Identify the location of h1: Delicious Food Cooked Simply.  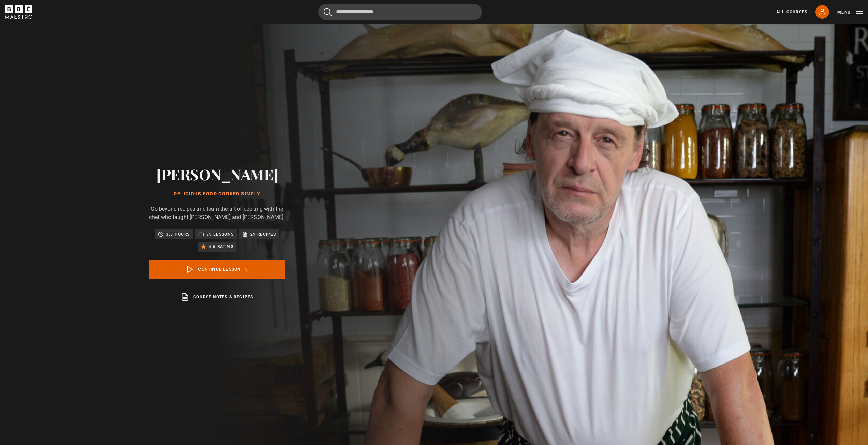
(217, 194).